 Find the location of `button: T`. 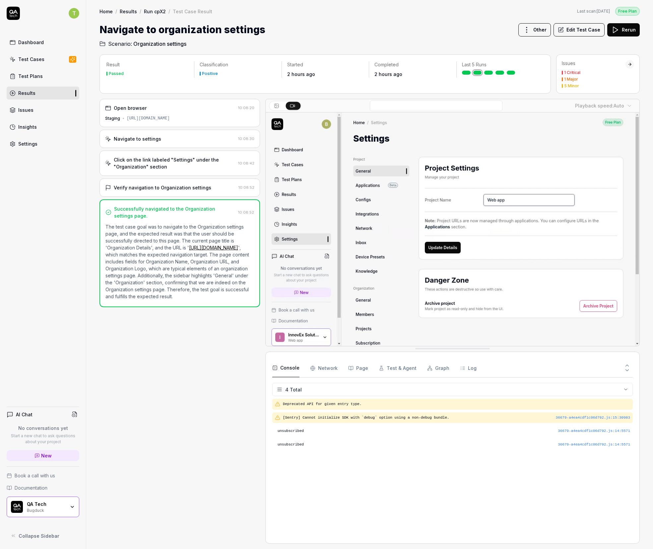

button: T is located at coordinates (74, 13).